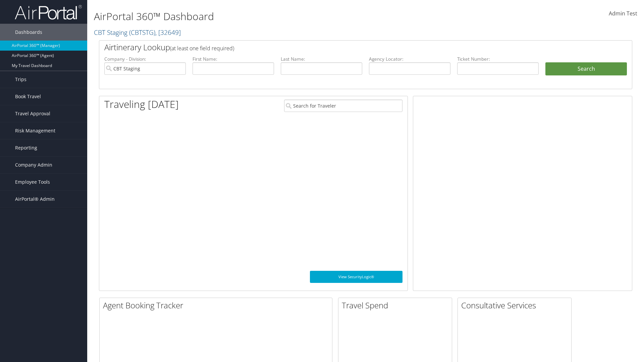  Describe the element at coordinates (586, 69) in the screenshot. I see `button: Search` at that location.